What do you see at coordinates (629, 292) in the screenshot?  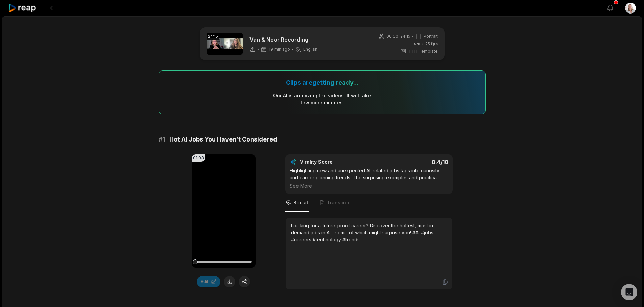 I see `div: Open Intercom Messenger` at bounding box center [629, 292].